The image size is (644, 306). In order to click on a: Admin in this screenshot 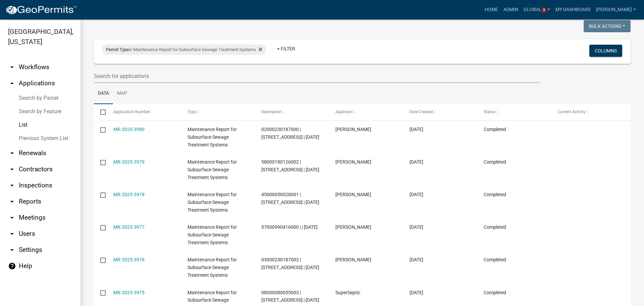, I will do `click(511, 10)`.